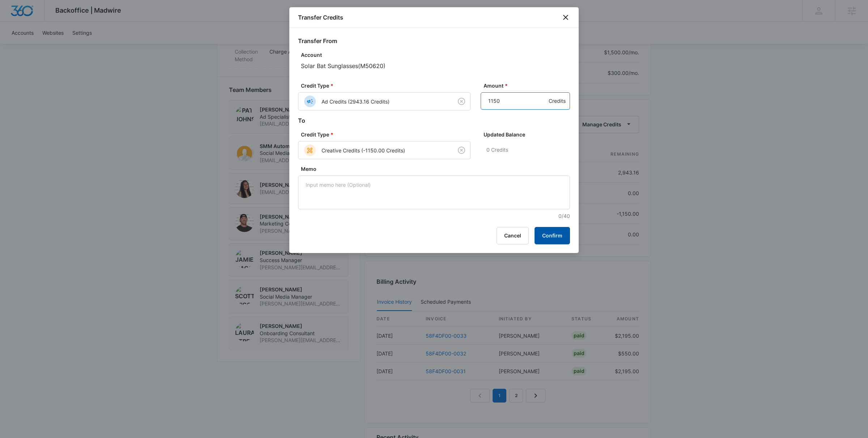 This screenshot has width=868, height=438. Describe the element at coordinates (436, 66) in the screenshot. I see `p: Solar Bat Sunglasses ( M50620 )` at that location.